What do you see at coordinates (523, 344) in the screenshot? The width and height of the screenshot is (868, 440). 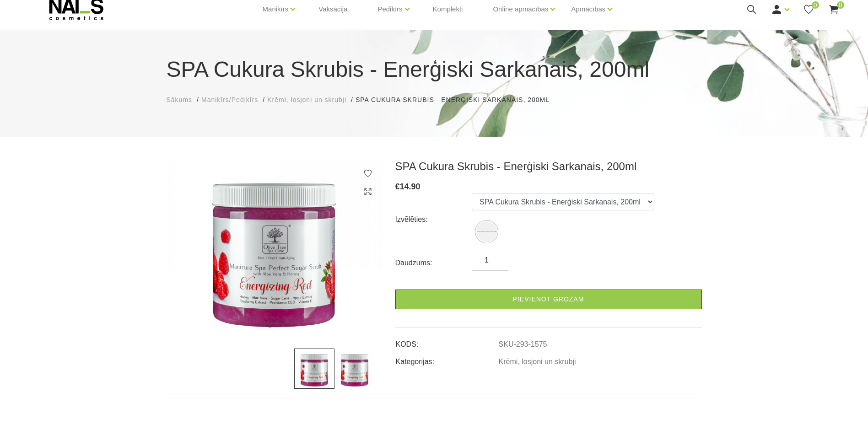 I see `a: SKU-293-1575` at bounding box center [523, 344].